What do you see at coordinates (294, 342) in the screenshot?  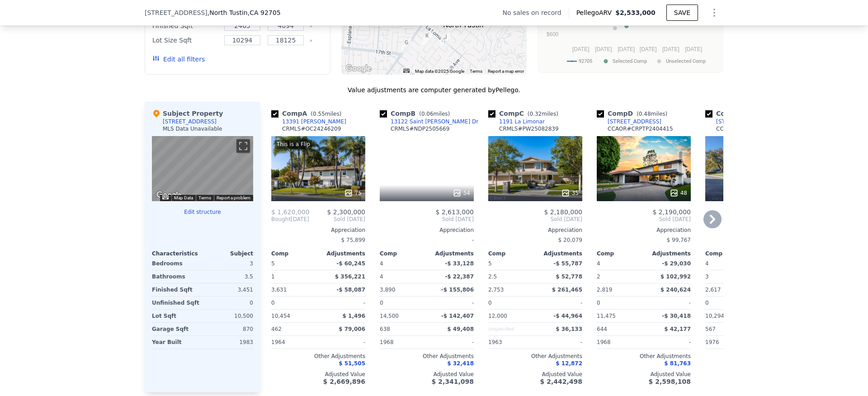 I see `div: 1964` at bounding box center [294, 342].